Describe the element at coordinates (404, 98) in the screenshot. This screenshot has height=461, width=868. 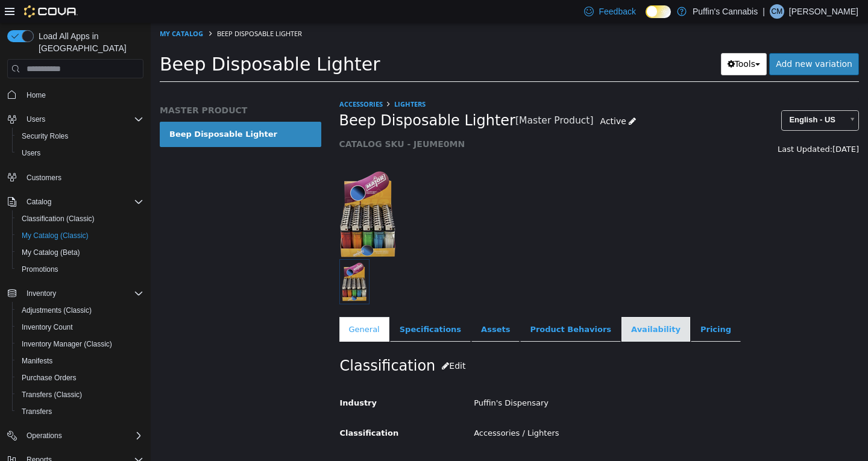
I see `small: [Master Product]` at that location.